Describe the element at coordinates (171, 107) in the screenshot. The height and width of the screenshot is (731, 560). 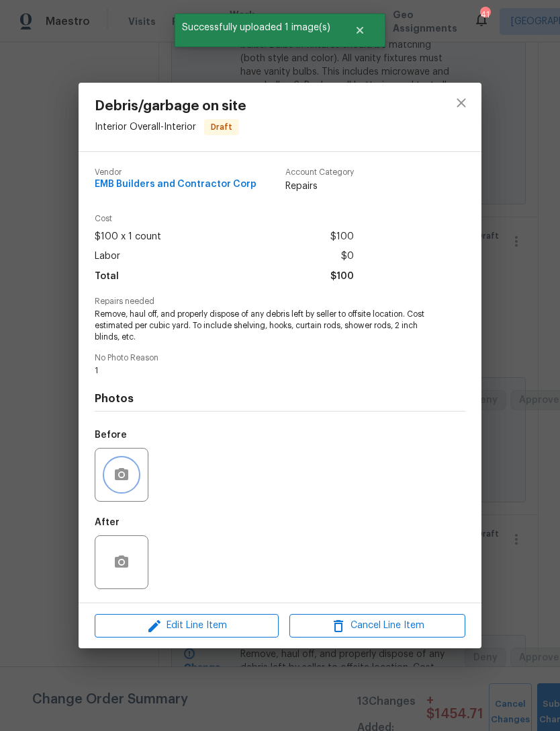
I see `span: Debris/garbage on site` at that location.